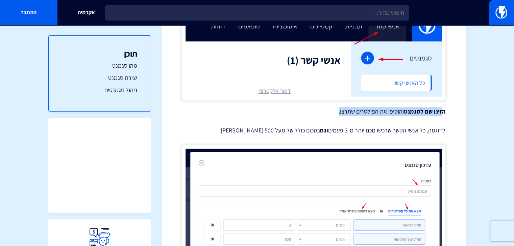 This screenshot has height=246, width=514. Describe the element at coordinates (313, 112) in the screenshot. I see `p: והוסיפו את הפילטרים שתרצו.` at that location.